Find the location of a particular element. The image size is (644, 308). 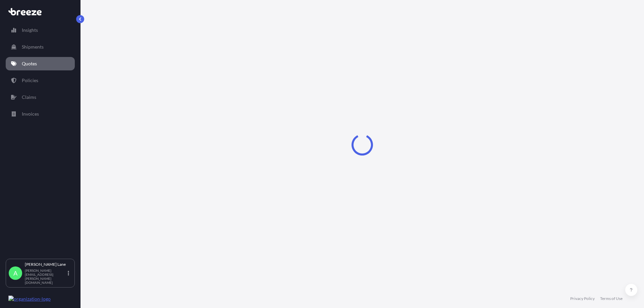

p: Policies is located at coordinates (30, 80).